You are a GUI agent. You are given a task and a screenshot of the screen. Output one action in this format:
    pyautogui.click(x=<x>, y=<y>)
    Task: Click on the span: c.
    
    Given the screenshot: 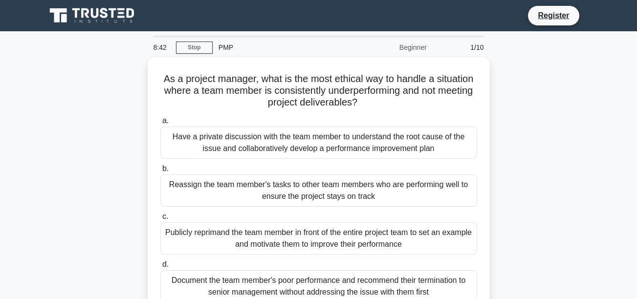 What is the action you would take?
    pyautogui.click(x=165, y=216)
    